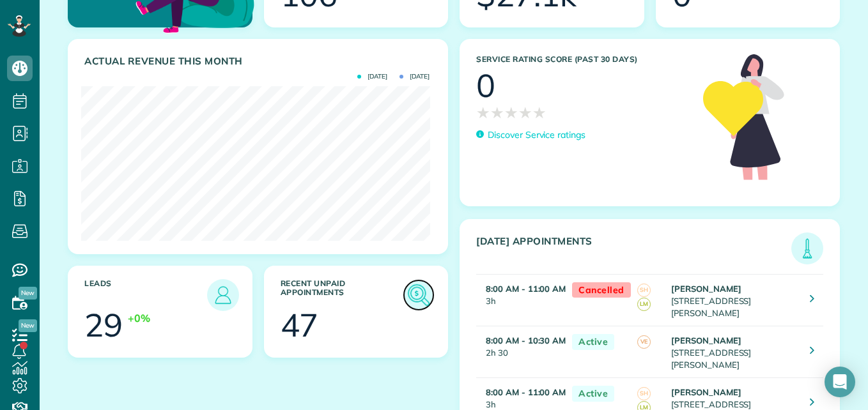  What do you see at coordinates (537, 135) in the screenshot?
I see `p: Discover Service ratings` at bounding box center [537, 135].